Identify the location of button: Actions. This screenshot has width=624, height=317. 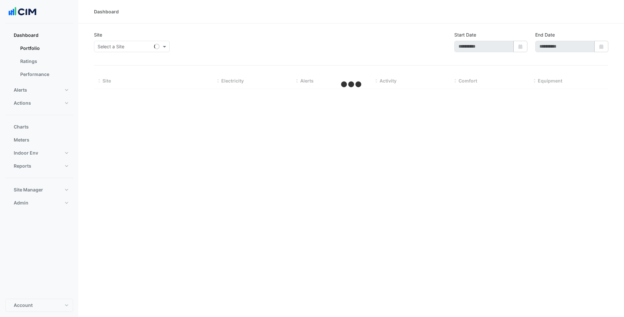
(39, 103).